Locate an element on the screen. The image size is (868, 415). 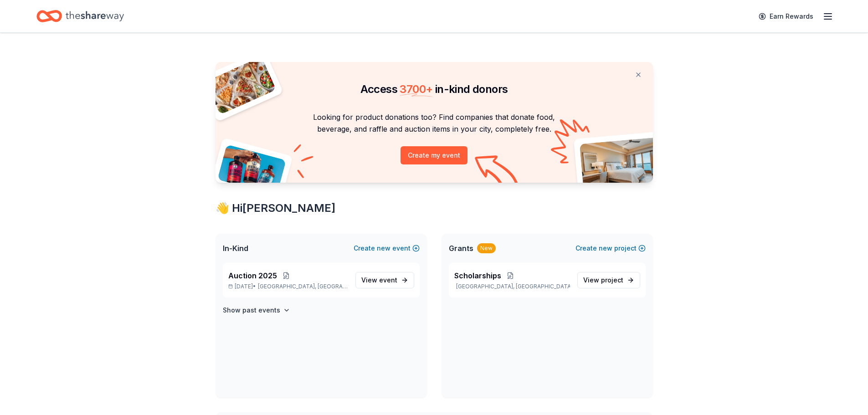
button: Createnewevent is located at coordinates (386, 249).